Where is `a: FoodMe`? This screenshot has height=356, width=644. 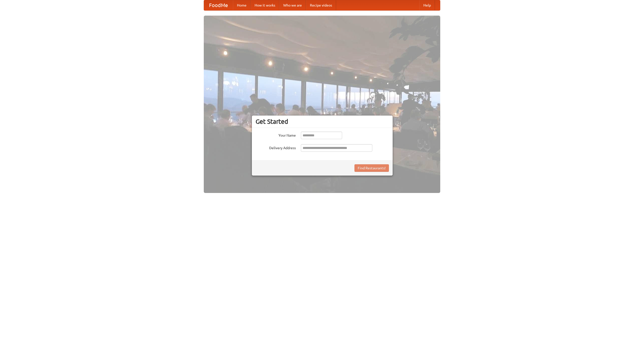 a: FoodMe is located at coordinates (218, 5).